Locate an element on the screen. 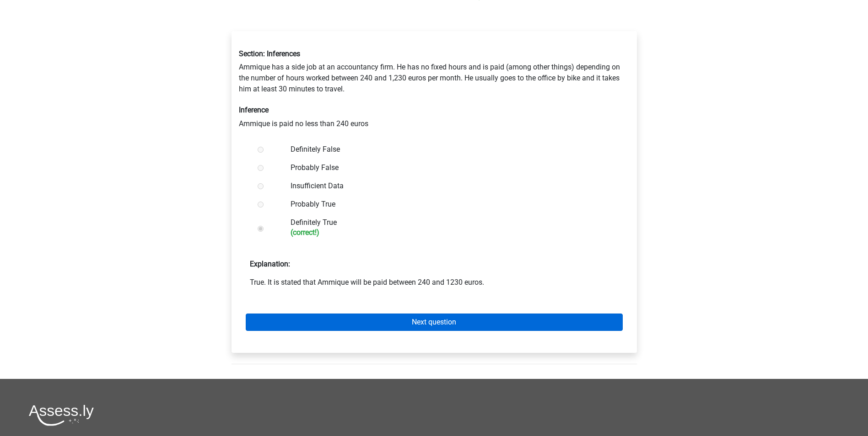  strong: Explanation: is located at coordinates (270, 264).